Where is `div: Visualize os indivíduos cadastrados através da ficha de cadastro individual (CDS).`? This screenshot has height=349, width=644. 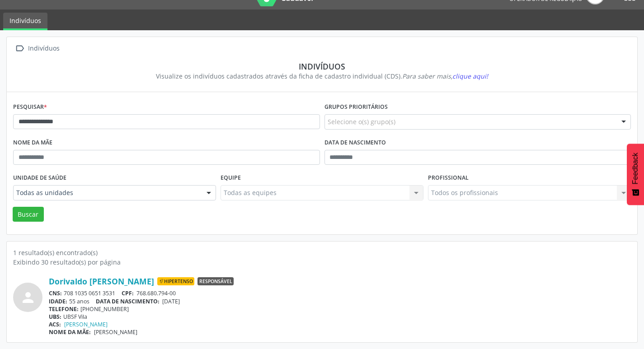
div: Visualize os indivíduos cadastrados através da ficha de cadastro individual (CDS). is located at coordinates (322, 76).